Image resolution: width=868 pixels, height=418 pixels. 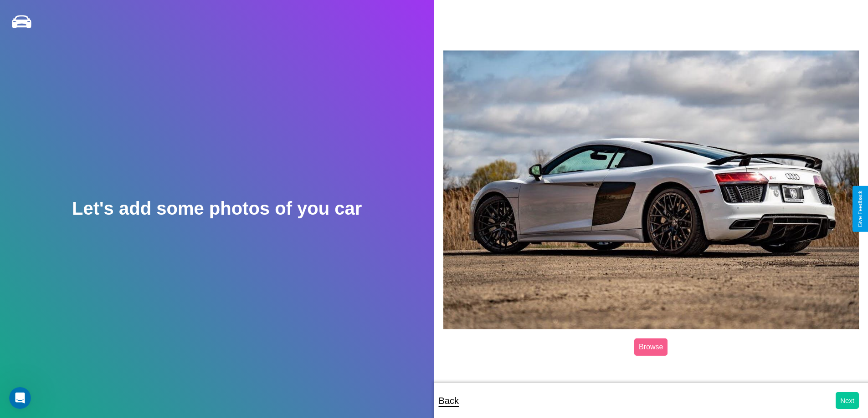 What do you see at coordinates (860, 209) in the screenshot?
I see `div: Give Feedback` at bounding box center [860, 209].